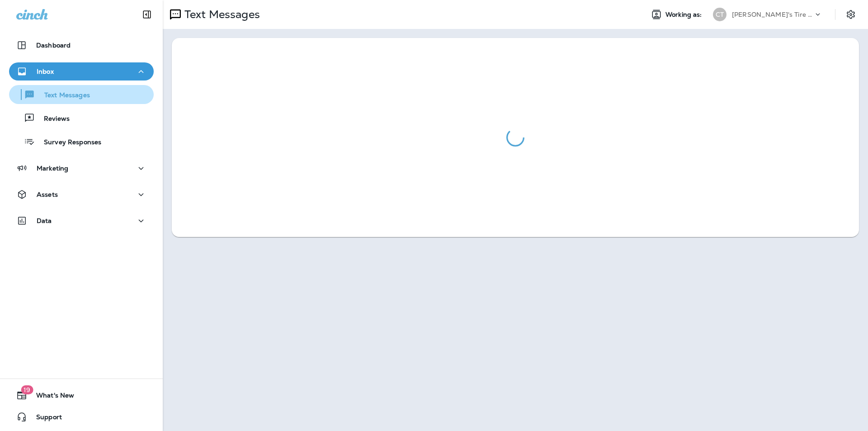 The image size is (868, 431). Describe the element at coordinates (720, 15) in the screenshot. I see `div: CT` at that location.